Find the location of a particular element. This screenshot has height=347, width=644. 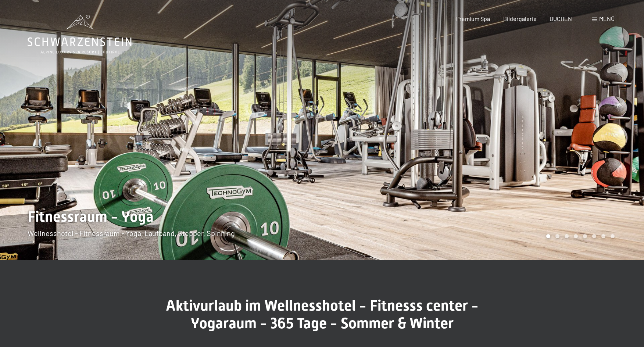

div: Carousel Page 6 is located at coordinates (594, 236).